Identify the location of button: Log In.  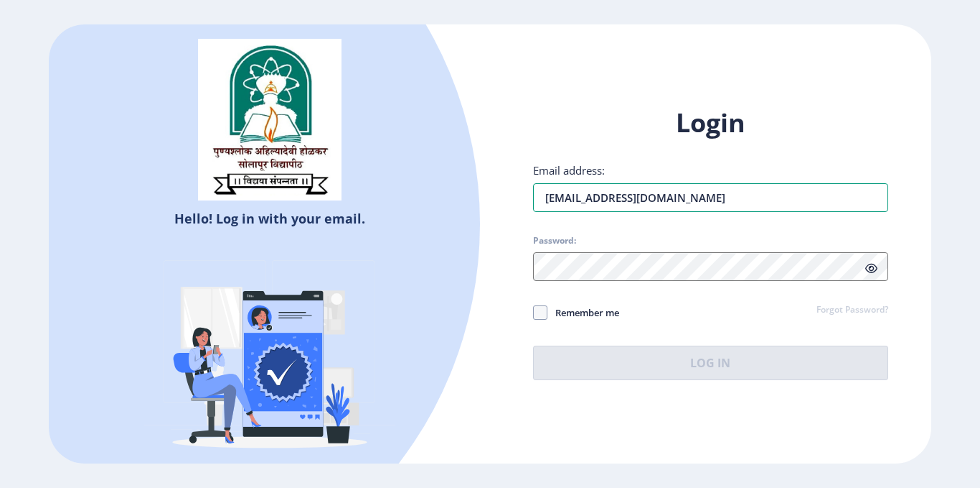
(711, 363).